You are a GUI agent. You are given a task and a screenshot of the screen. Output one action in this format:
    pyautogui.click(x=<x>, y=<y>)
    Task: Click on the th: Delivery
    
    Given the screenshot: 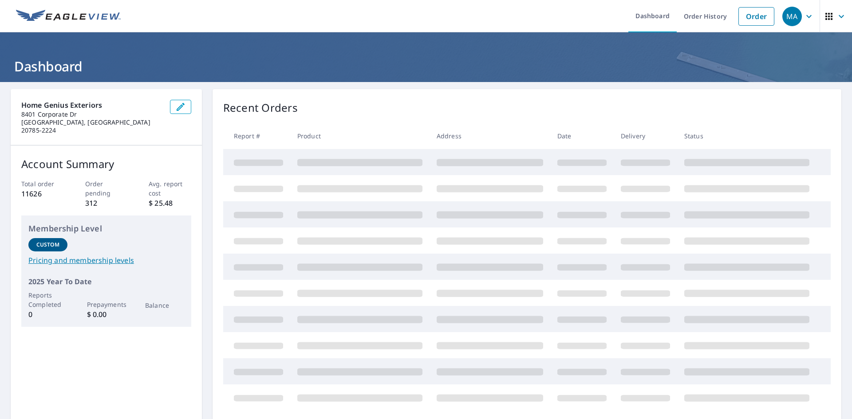 What is the action you would take?
    pyautogui.click(x=645, y=136)
    